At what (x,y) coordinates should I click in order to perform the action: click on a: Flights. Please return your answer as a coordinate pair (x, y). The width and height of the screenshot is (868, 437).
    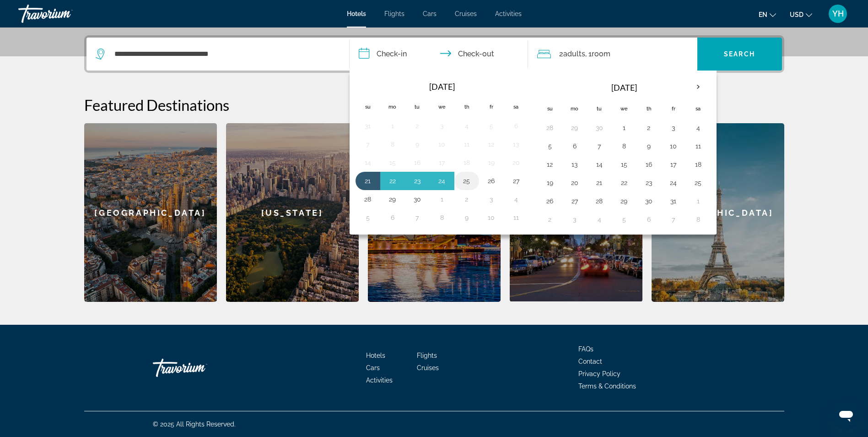
    Looking at the image, I should click on (427, 356).